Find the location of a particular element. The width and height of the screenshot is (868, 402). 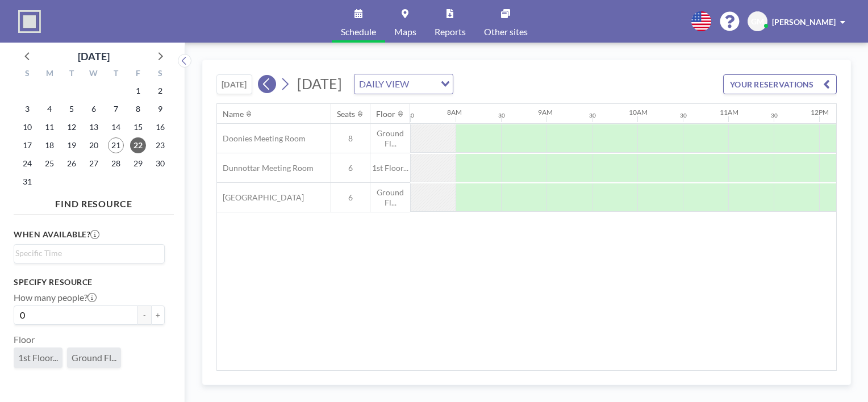

span: Thursday, August 21, 2025 is located at coordinates (116, 146).